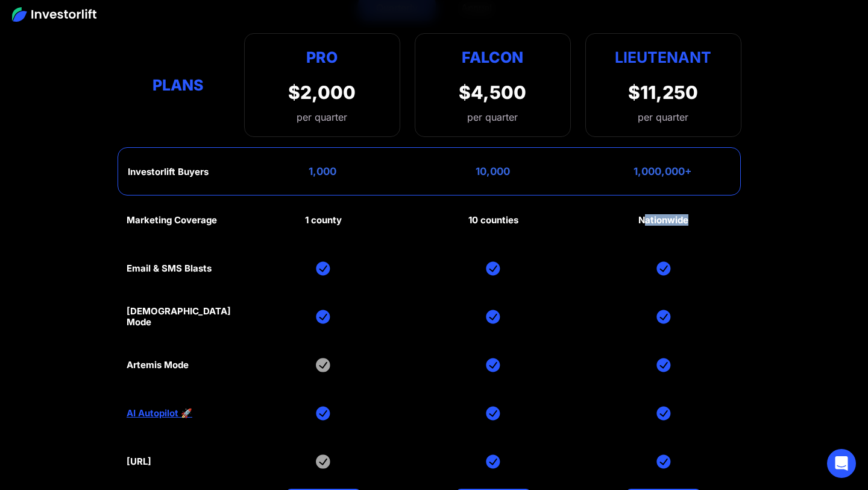  I want to click on div: $4,500, so click(493, 93).